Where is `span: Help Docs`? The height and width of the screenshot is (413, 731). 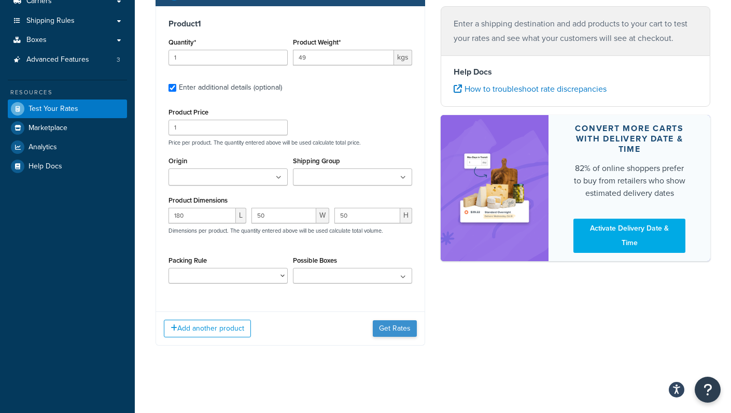 span: Help Docs is located at coordinates (45, 166).